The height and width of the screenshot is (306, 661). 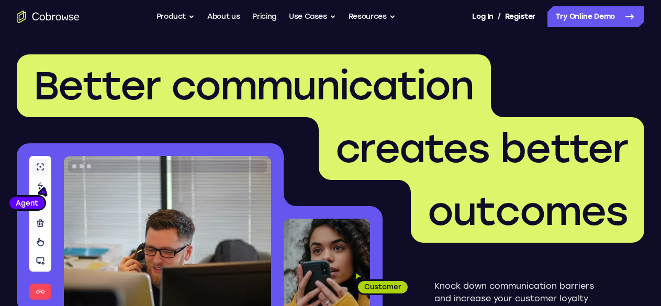 What do you see at coordinates (48, 17) in the screenshot?
I see `a: Go to the home page` at bounding box center [48, 17].